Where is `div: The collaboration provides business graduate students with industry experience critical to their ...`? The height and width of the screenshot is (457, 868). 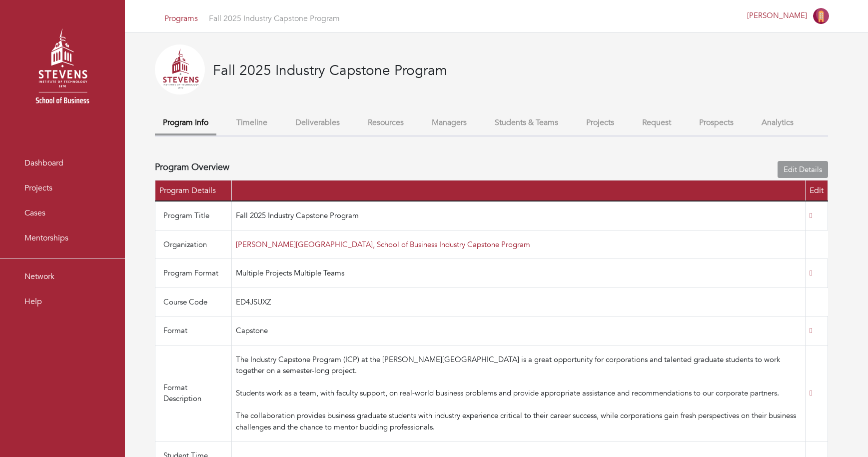
div: The collaboration provides business graduate students with industry experience critical to their ... is located at coordinates (518, 421).